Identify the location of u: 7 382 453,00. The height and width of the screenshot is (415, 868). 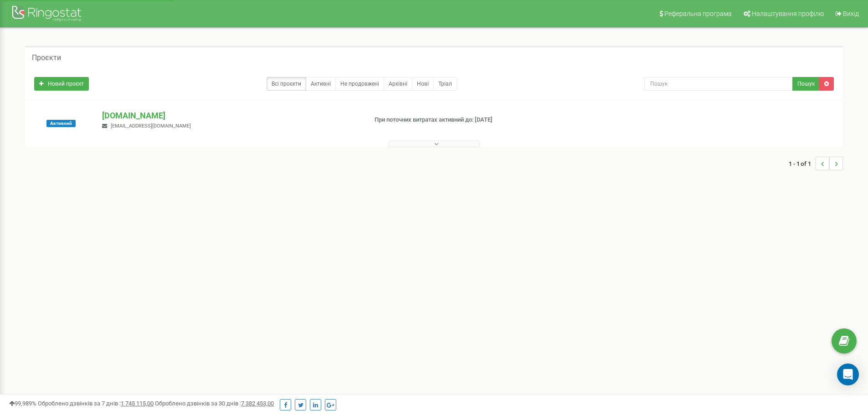
(258, 404).